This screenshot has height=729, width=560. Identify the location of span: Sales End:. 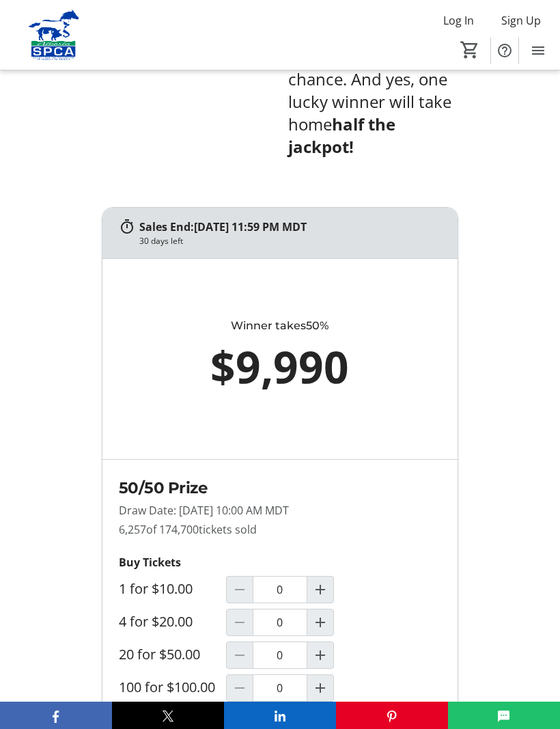
(167, 227).